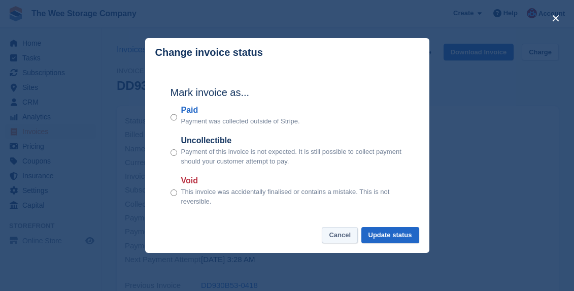  I want to click on button: close, so click(556, 18).